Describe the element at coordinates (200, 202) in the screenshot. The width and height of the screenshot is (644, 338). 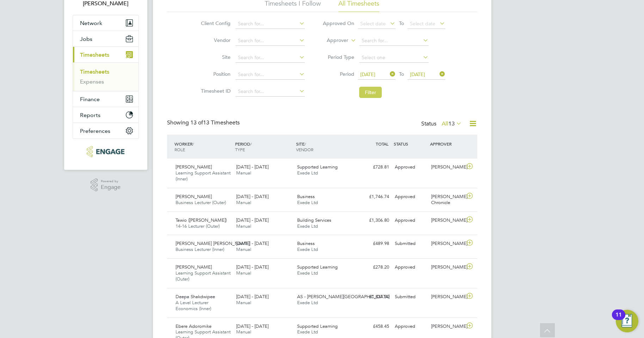
I see `span: Business Lecturer (Outer)` at that location.